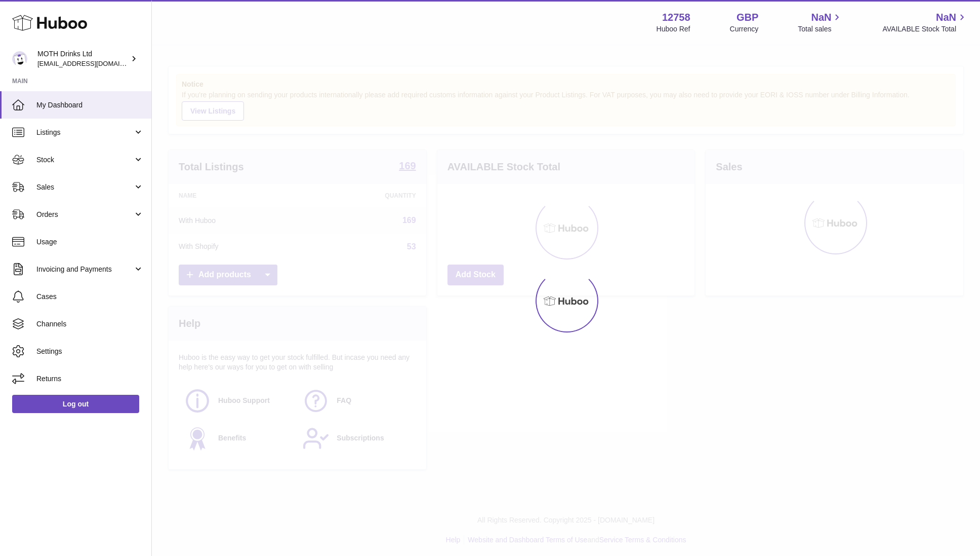 This screenshot has height=556, width=980. Describe the element at coordinates (90, 378) in the screenshot. I see `span: Returns` at that location.